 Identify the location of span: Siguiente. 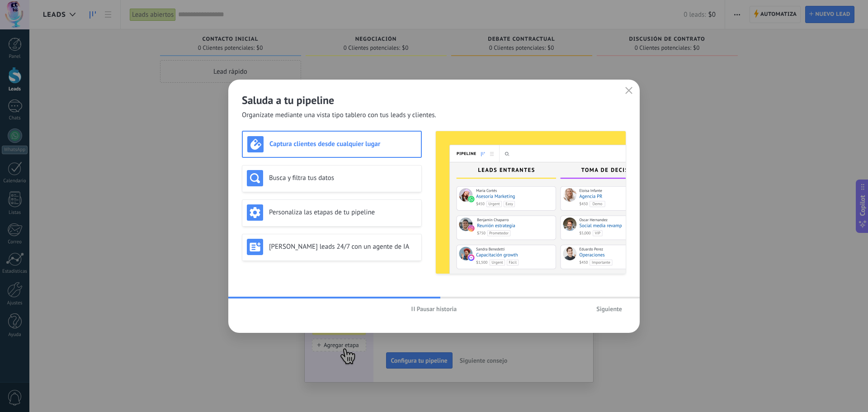
(609, 309).